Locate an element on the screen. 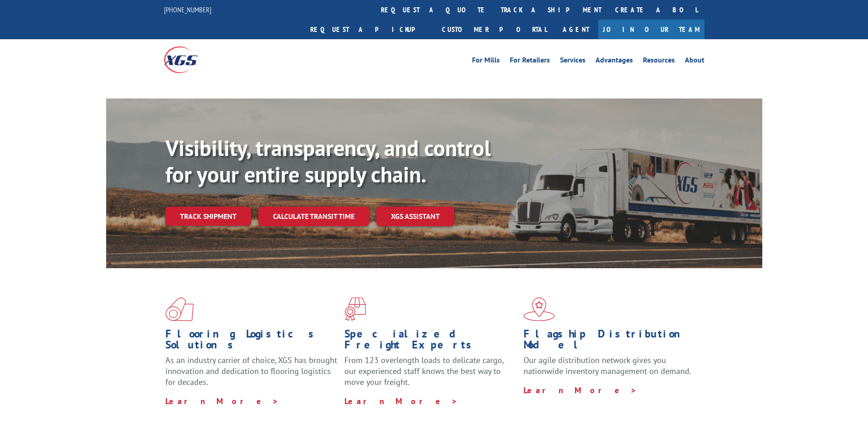 The height and width of the screenshot is (431, 868). h1: Flagship Distribution Model is located at coordinates (610, 342).